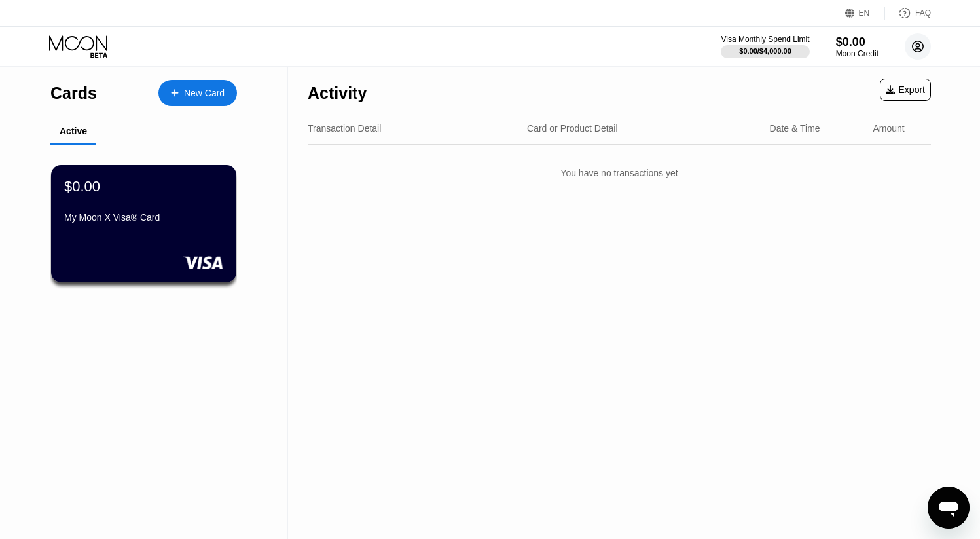 The image size is (980, 539). I want to click on div: EN, so click(865, 13).